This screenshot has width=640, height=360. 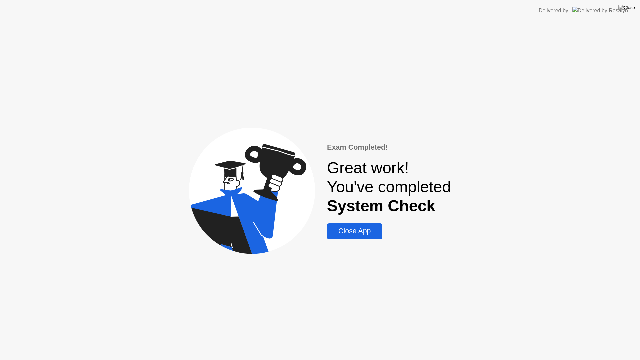 What do you see at coordinates (389, 147) in the screenshot?
I see `div: Exam Completed!` at bounding box center [389, 147].